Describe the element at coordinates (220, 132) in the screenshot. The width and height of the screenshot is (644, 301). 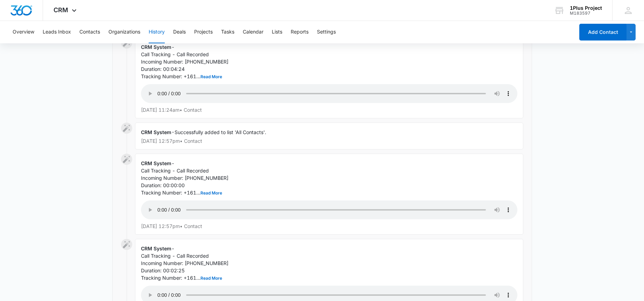
I see `span: Successfully added to list 'All Contacts'.` at that location.